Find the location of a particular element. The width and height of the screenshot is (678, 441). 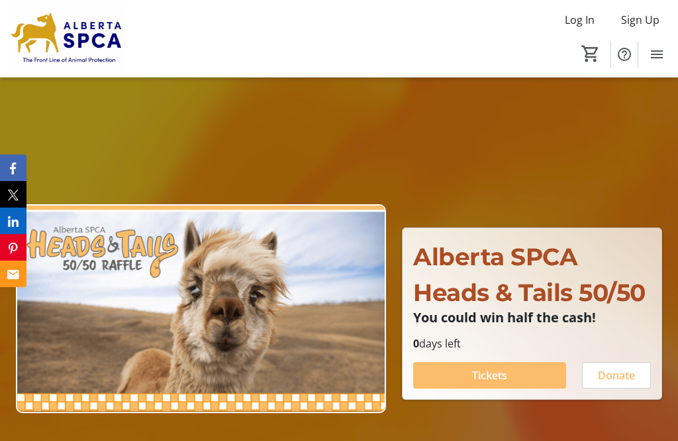

span: Donate is located at coordinates (617, 375).